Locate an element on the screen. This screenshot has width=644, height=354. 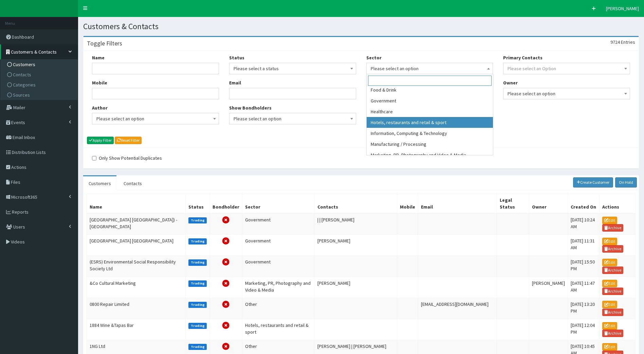
li: Hotels, restaurants and retail & sport is located at coordinates (430, 122).